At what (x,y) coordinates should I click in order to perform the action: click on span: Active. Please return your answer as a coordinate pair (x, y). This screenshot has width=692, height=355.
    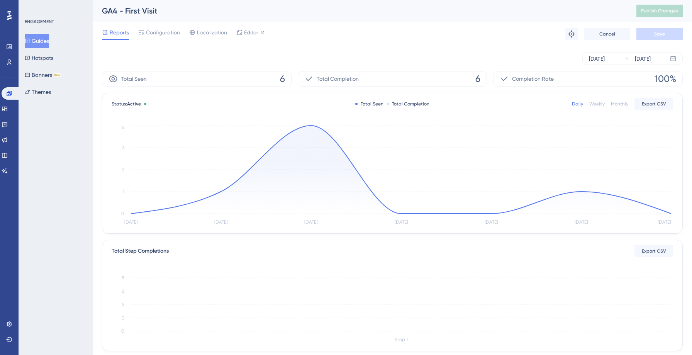
    Looking at the image, I should click on (134, 104).